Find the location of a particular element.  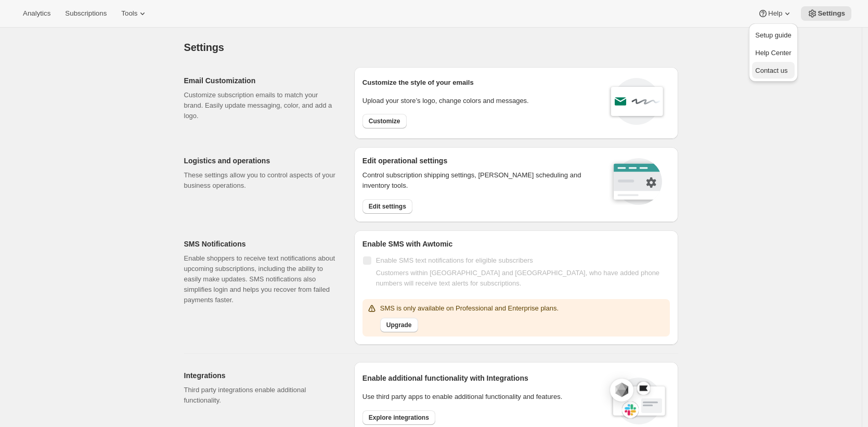

span: Tools is located at coordinates (129, 13).